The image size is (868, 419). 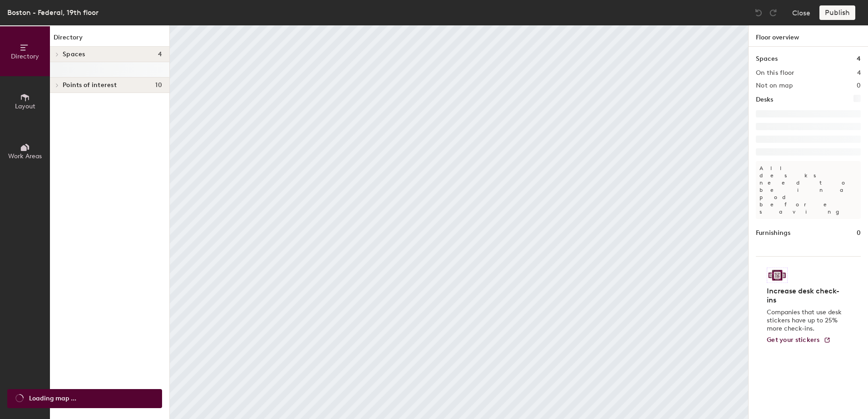 What do you see at coordinates (89, 85) in the screenshot?
I see `span: Points of interest` at bounding box center [89, 85].